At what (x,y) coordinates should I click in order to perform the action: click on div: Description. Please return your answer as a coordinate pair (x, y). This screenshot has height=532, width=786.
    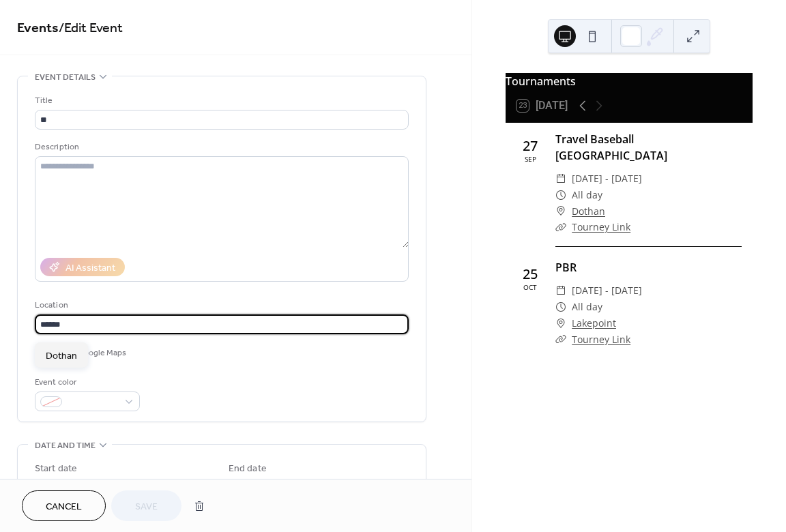
    Looking at the image, I should click on (220, 147).